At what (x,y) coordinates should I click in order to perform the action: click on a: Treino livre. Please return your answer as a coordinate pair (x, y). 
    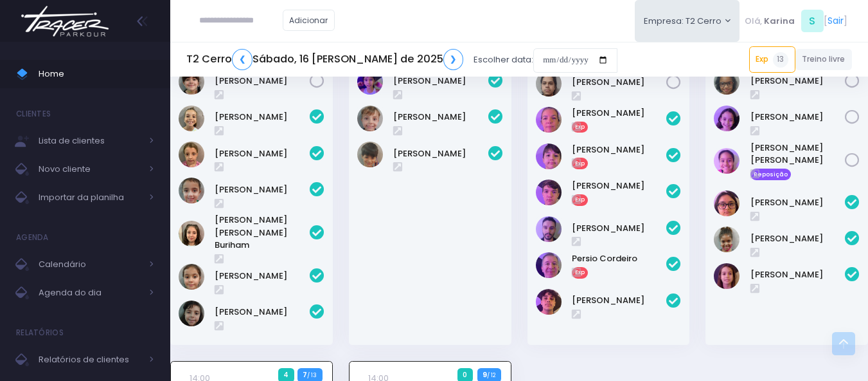
    Looking at the image, I should click on (823, 60).